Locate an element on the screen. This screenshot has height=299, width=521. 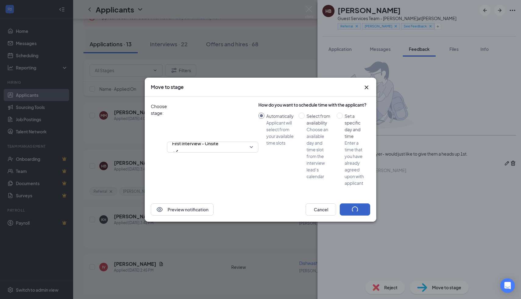
div: Choose an available day and time slot from the interview lead’s calendar is located at coordinates (319, 153).